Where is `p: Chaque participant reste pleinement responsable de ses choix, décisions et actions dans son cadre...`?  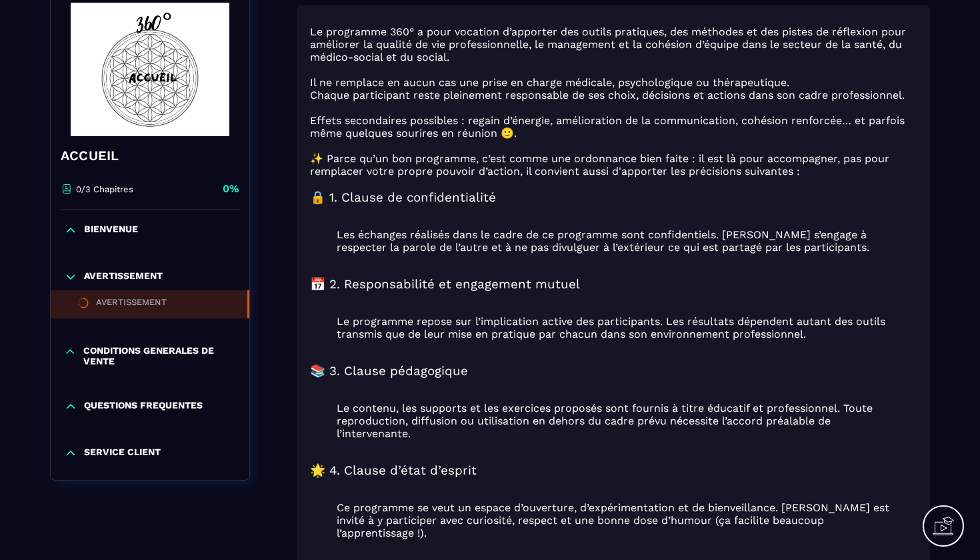
p: Chaque participant reste pleinement responsable de ses choix, décisions et actions dans son cadre... is located at coordinates (613, 95).